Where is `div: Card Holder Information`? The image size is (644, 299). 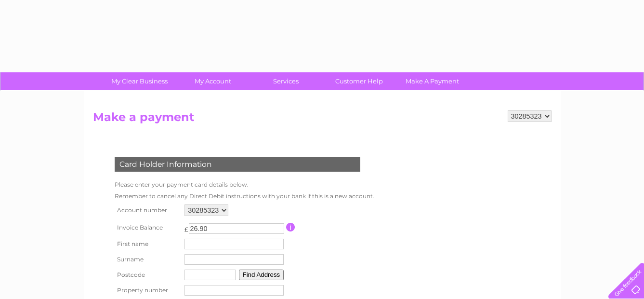
div: Card Holder Information is located at coordinates (238, 164).